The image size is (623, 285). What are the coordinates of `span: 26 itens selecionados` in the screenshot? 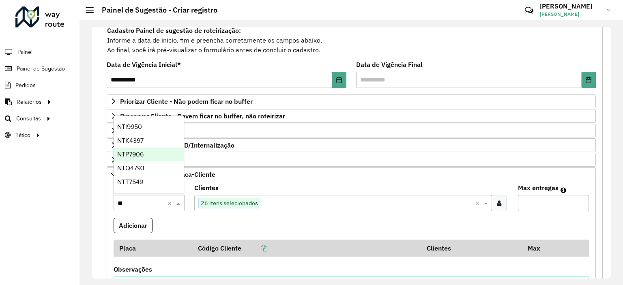 It's located at (229, 203).